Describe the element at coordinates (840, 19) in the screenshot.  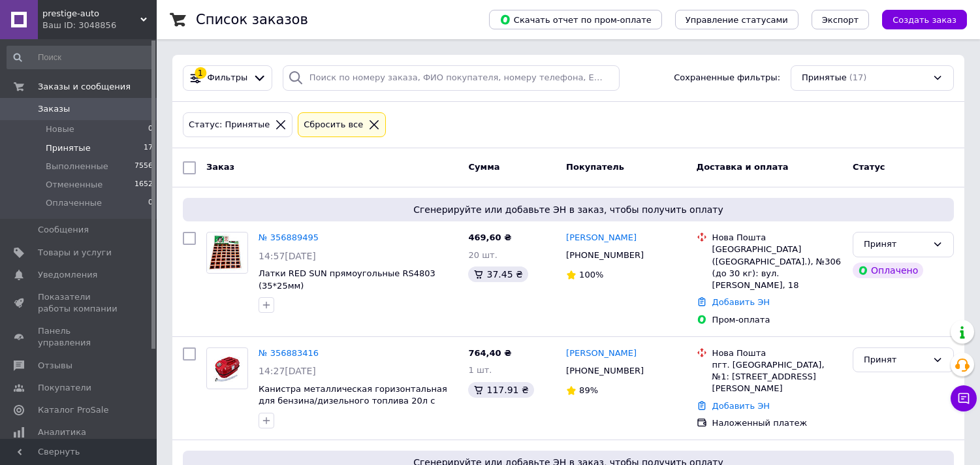
I see `button: Экспорт` at that location.